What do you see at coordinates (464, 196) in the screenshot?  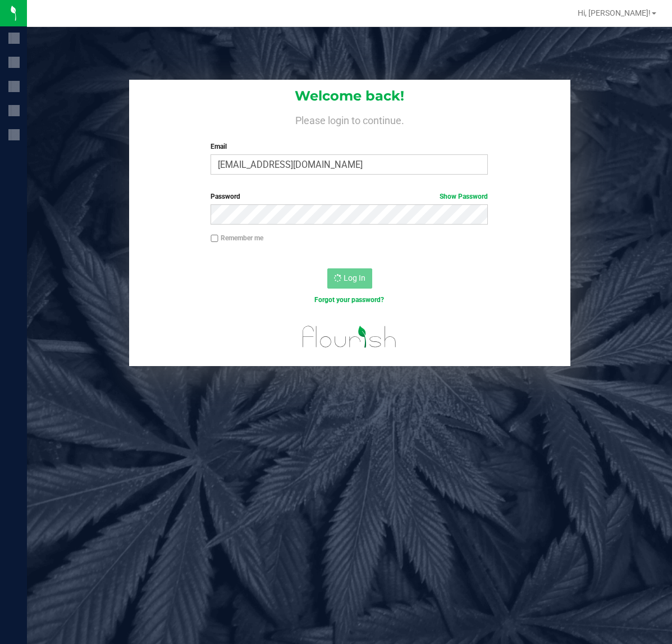 I see `a: Show Password` at bounding box center [464, 196].